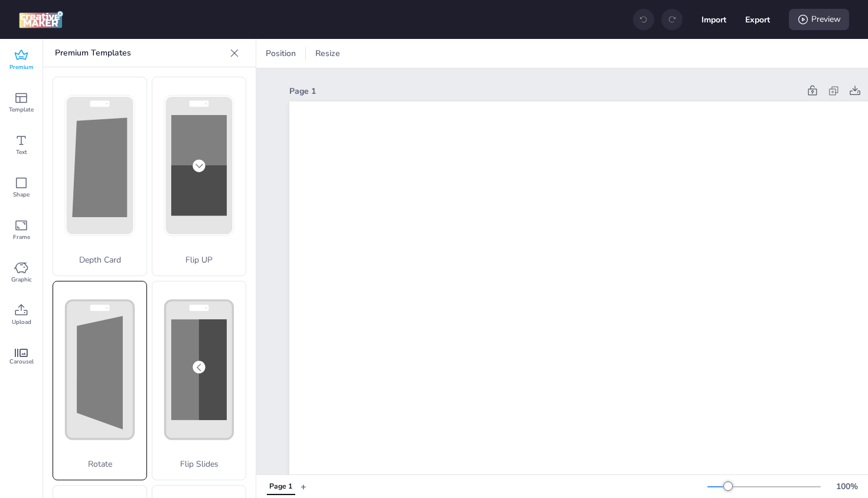  I want to click on span: Premium, so click(22, 68).